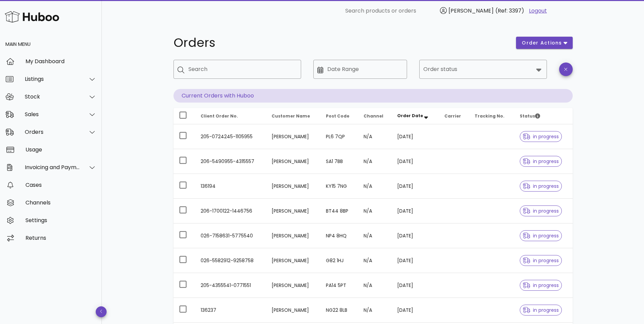  What do you see at coordinates (61, 61) in the screenshot?
I see `div: My Dashboard` at bounding box center [61, 61].